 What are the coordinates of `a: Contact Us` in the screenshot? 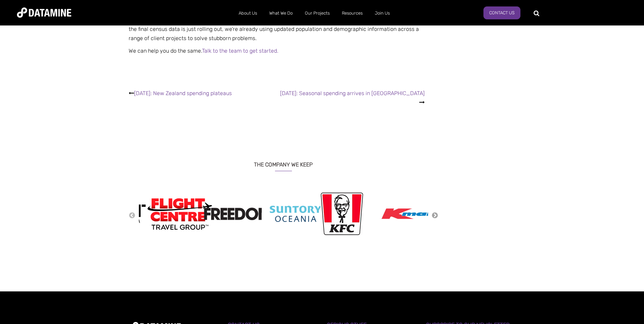 It's located at (502, 13).